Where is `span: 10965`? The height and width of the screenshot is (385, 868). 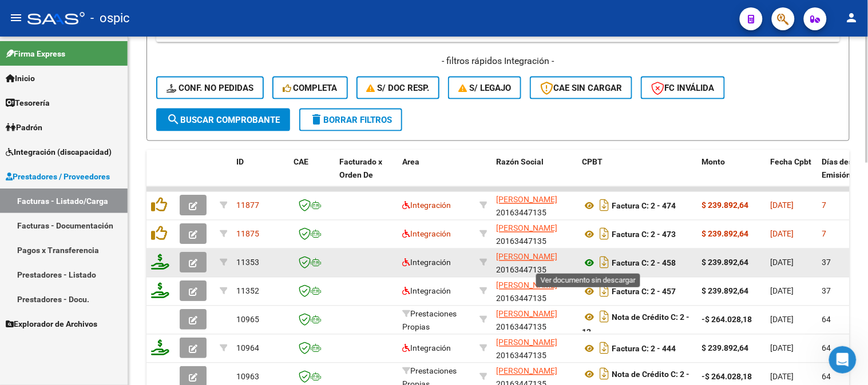 span: 10965 is located at coordinates (248, 320).